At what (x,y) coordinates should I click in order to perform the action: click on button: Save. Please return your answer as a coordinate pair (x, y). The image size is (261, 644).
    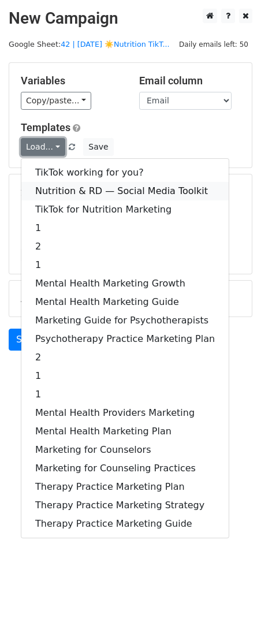
    Looking at the image, I should click on (98, 146).